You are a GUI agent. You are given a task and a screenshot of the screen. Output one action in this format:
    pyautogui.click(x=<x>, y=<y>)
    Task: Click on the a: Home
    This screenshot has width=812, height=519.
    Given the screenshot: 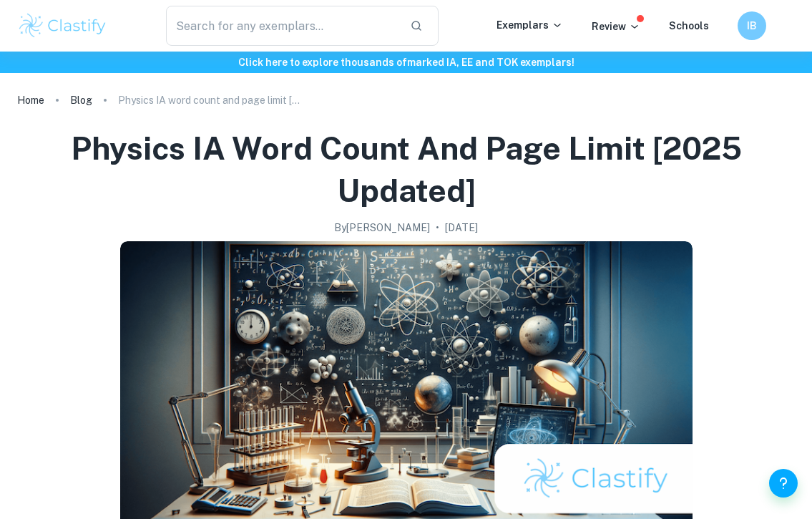 What is the action you would take?
    pyautogui.click(x=31, y=100)
    